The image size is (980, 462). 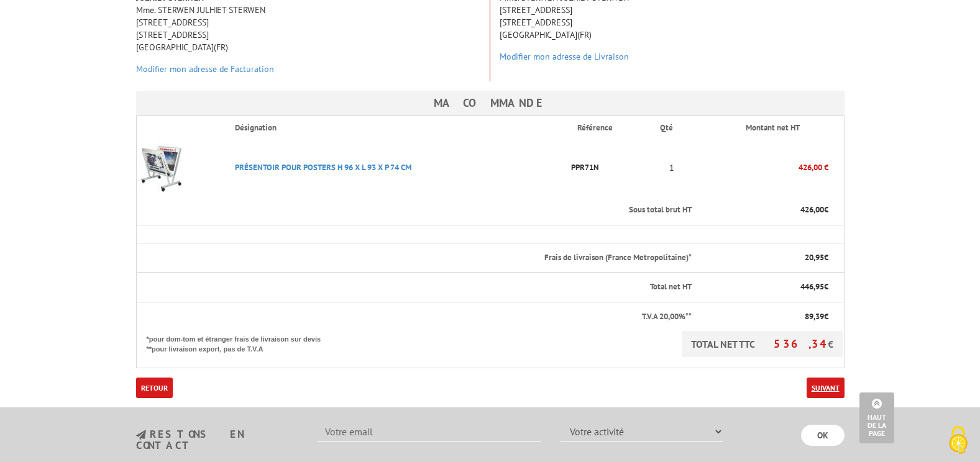 I want to click on input: OK, so click(x=822, y=436).